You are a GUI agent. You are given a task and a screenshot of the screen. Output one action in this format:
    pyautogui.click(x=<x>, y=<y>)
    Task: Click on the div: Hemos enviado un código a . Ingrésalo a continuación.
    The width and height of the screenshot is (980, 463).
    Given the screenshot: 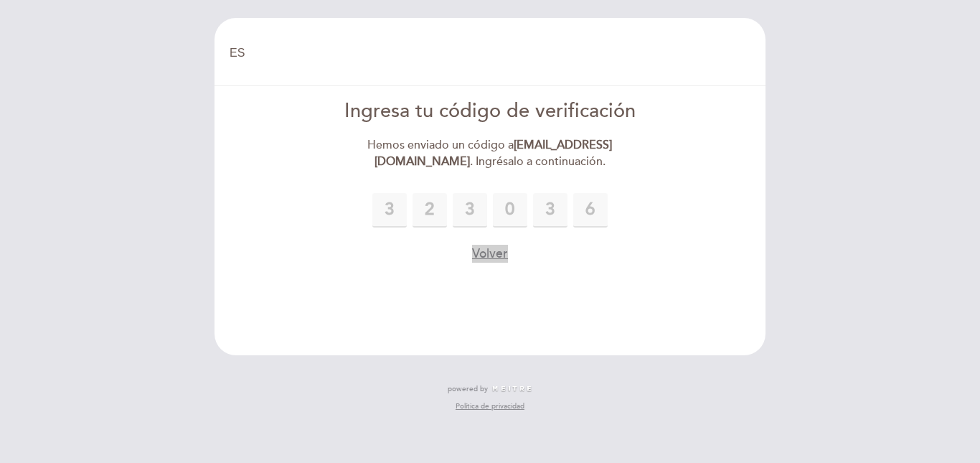 What is the action you would take?
    pyautogui.click(x=490, y=154)
    